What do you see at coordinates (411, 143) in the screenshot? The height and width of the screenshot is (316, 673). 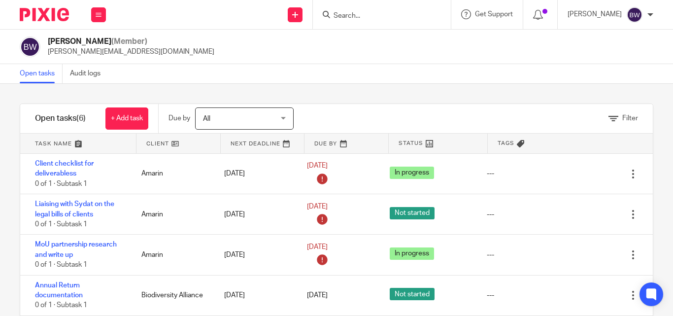 I see `span: Status` at bounding box center [411, 143].